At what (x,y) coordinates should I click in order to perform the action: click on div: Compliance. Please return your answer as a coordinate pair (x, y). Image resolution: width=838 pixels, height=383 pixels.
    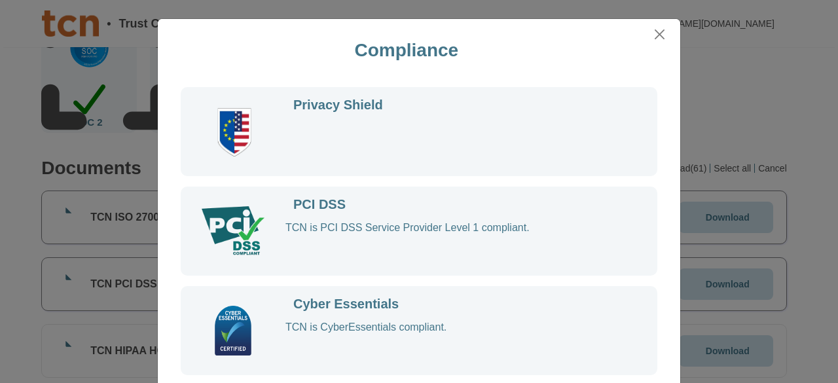
    Looking at the image, I should click on (406, 50).